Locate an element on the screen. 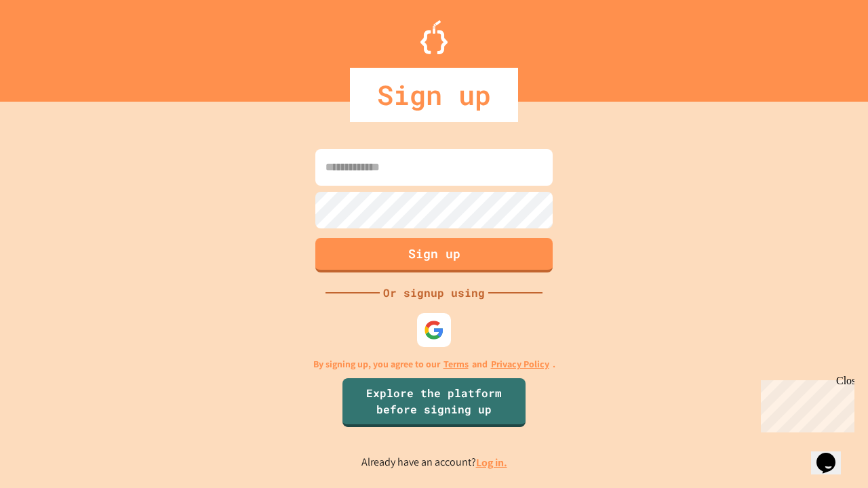  p: By signing up, you agree to our and . is located at coordinates (434, 364).